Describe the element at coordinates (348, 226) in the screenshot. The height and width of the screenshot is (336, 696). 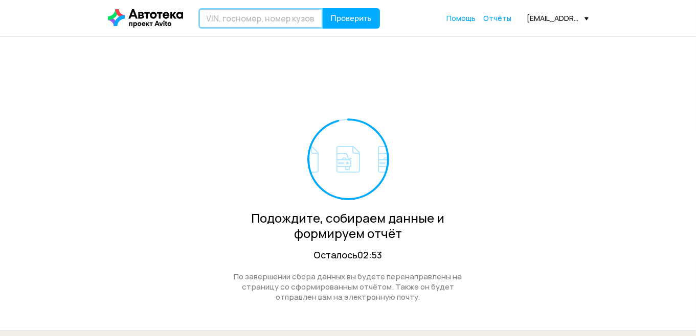
I see `div: Подождите, собираем данные и формируем отчёт` at that location.